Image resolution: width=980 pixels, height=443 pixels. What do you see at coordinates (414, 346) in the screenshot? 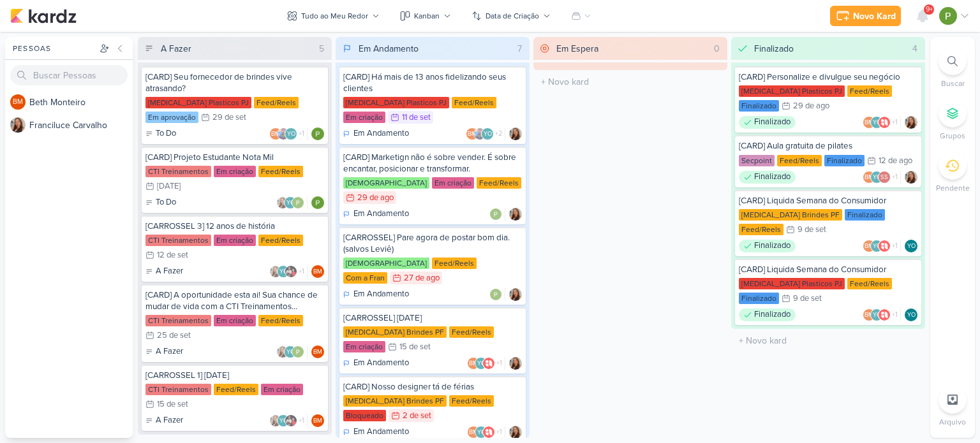
I see `div: 15 de set` at bounding box center [414, 346].